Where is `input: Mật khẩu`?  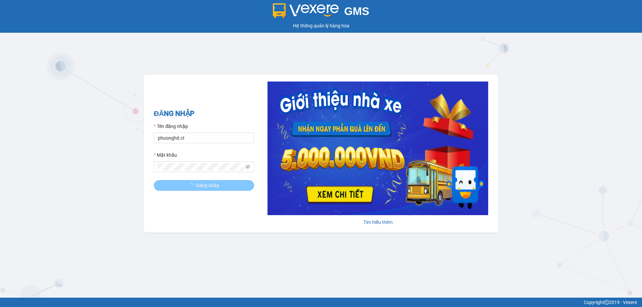
input: Mật khẩu is located at coordinates (201, 167).